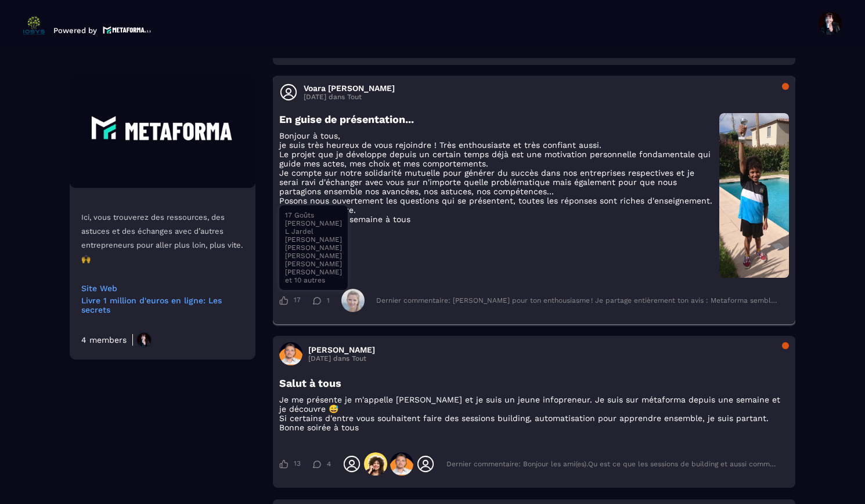  Describe the element at coordinates (313, 215) in the screenshot. I see `span: 17 Goûts` at that location.